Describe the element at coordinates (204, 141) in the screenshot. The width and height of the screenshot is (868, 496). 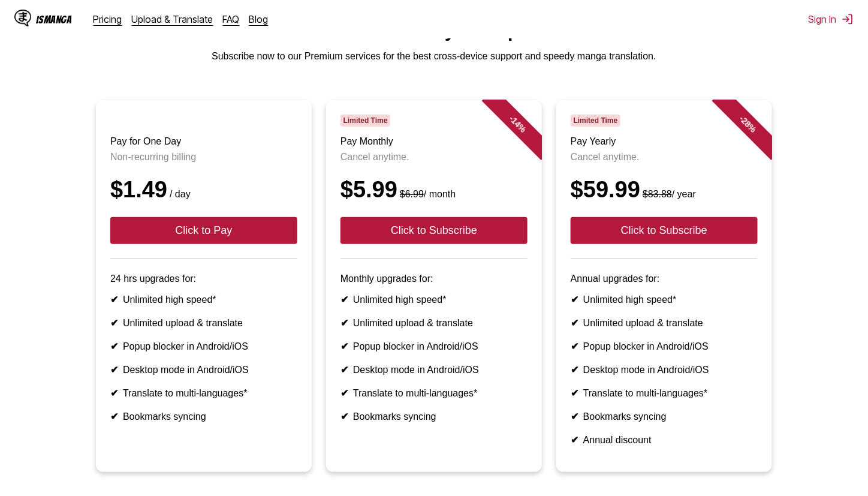
I see `h3: Pay for One Day` at that location.